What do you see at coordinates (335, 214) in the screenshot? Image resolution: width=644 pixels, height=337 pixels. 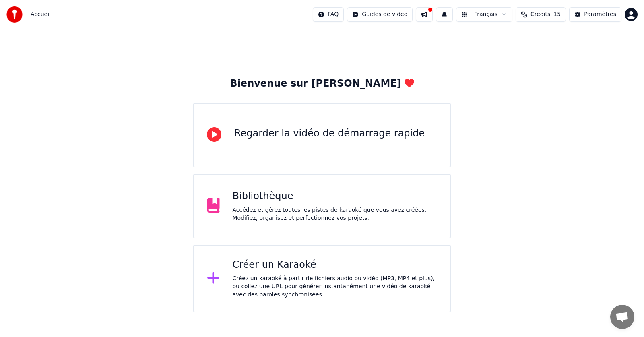 I see `div: Accédez et gérez toutes les pistes de karaoké que vous avez créées. Modifiez, organisez et perfec...` at bounding box center [335, 214].